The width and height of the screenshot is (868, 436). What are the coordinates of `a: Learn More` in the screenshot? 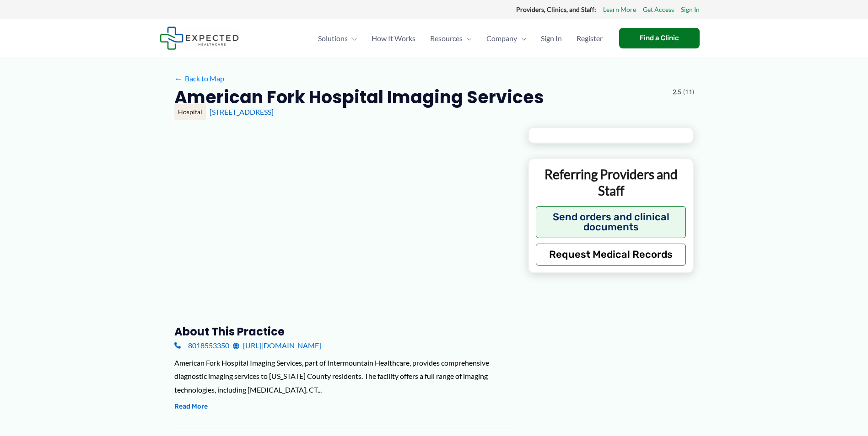 It's located at (619, 9).